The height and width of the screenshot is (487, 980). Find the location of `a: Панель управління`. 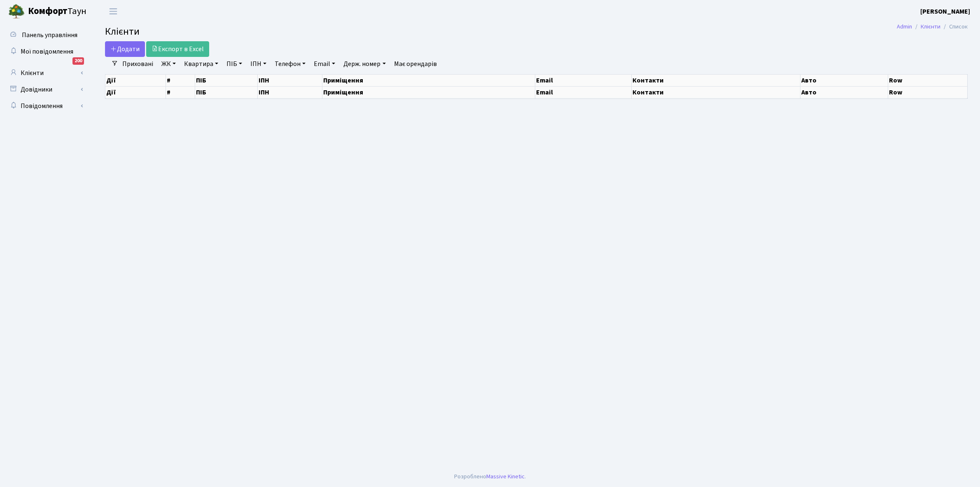

a: Панель управління is located at coordinates (45, 35).